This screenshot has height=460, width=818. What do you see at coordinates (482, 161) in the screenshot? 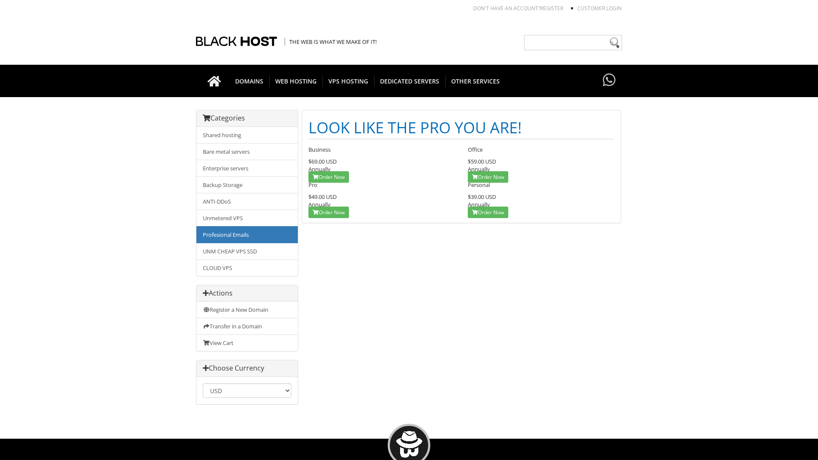
I see `span: $59.00 USD` at bounding box center [482, 161].